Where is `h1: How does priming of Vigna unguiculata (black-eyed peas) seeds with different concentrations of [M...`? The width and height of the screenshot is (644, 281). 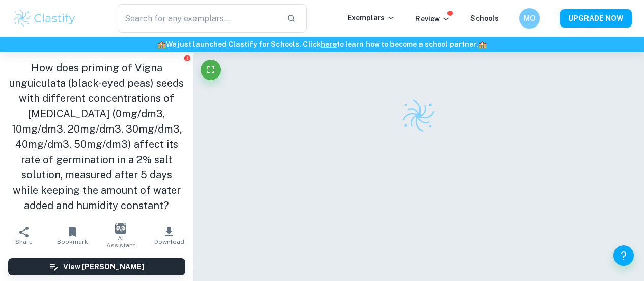
h1: How does priming of Vigna unguiculata (black-eyed peas) seeds with different concentrations of [M... is located at coordinates (97, 137).